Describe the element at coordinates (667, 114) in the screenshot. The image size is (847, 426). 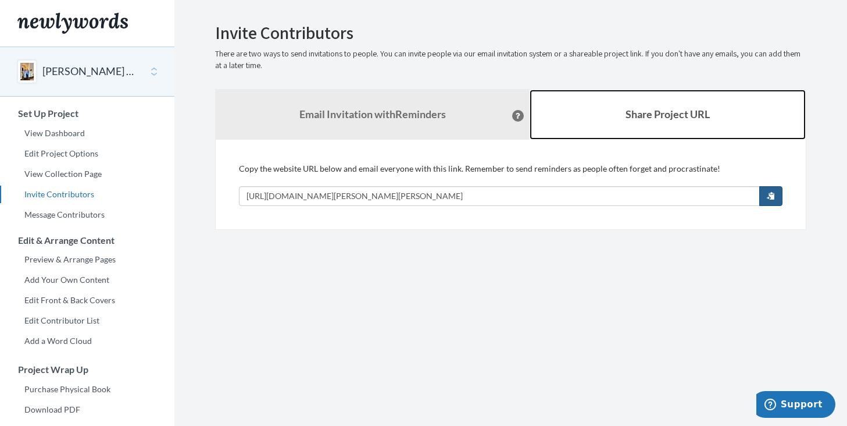
I see `b: Share Project URL` at that location.